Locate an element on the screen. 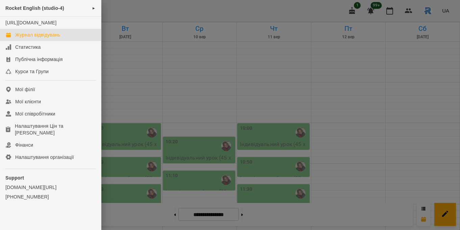 The width and height of the screenshot is (460, 230). span: Rocket English (studio-4) is located at coordinates (35, 8).